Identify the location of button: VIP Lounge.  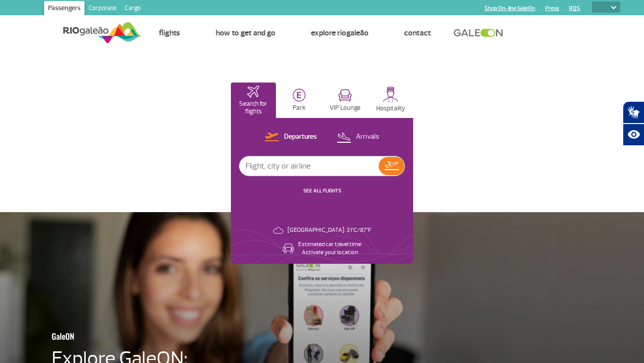
(345, 100).